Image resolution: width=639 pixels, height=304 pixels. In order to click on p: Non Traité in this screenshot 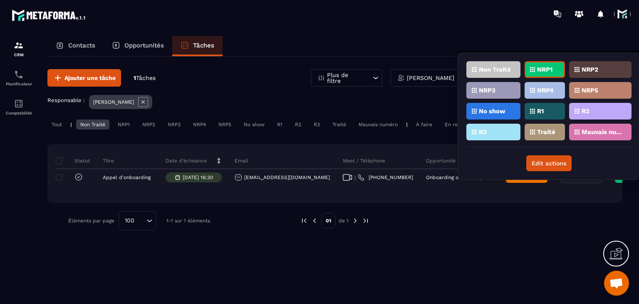, I will do `click(495, 70)`.